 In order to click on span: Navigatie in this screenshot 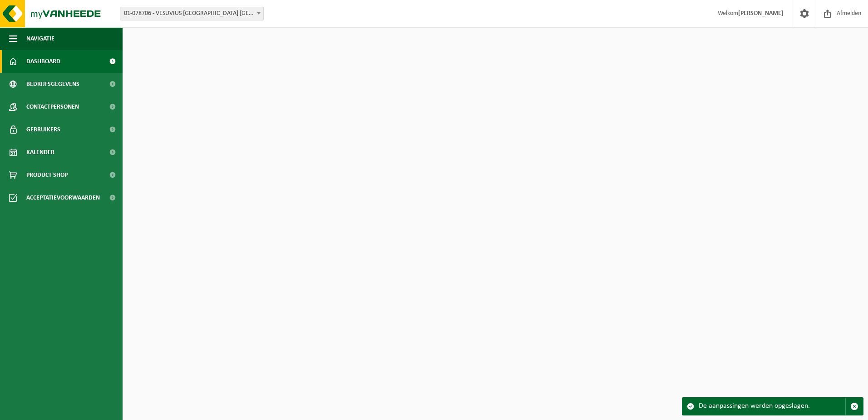, I will do `click(40, 39)`.